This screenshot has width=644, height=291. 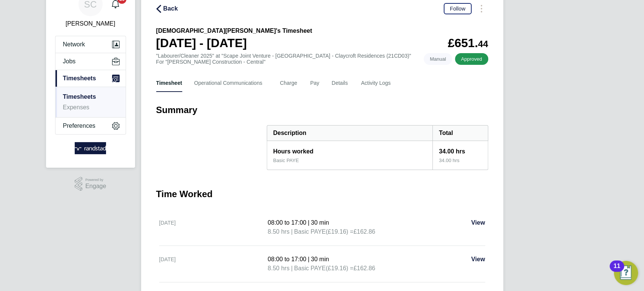 I want to click on span: 44, so click(x=483, y=43).